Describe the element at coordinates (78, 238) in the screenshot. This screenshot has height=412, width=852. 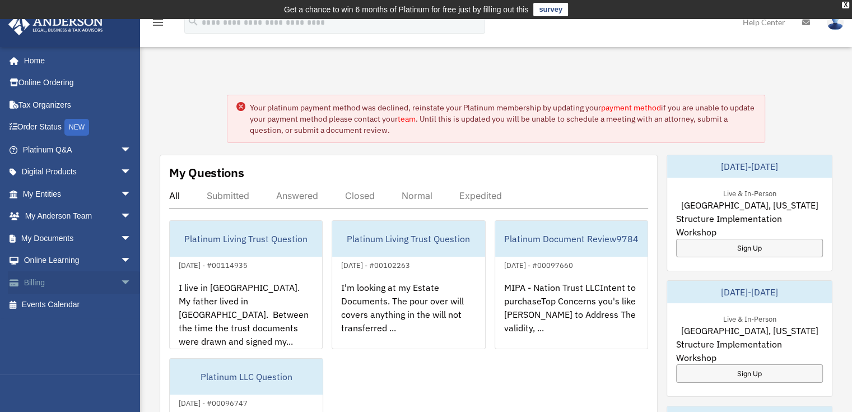
I see `a: My Documentsarrow_drop_down` at that location.